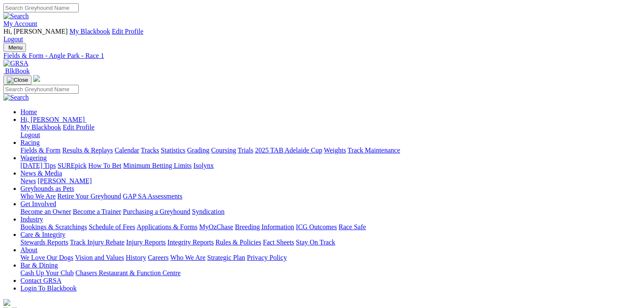  What do you see at coordinates (49, 288) in the screenshot?
I see `a: Login To Blackbook` at bounding box center [49, 288].